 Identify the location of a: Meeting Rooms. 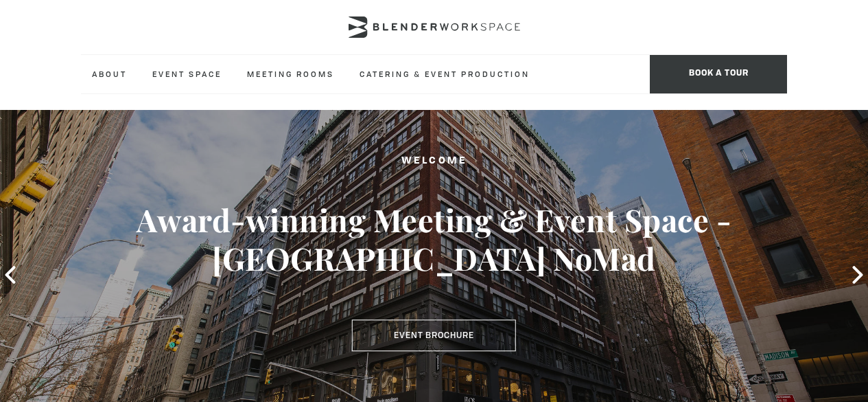
(290, 74).